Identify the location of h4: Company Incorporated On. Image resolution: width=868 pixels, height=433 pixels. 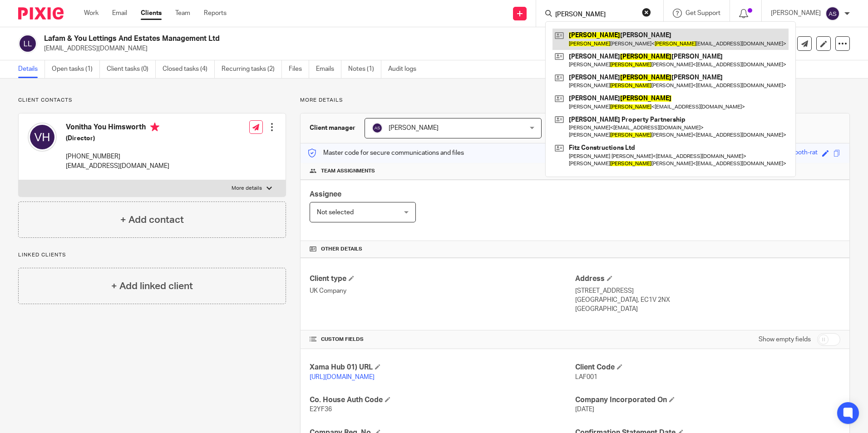
(708, 400).